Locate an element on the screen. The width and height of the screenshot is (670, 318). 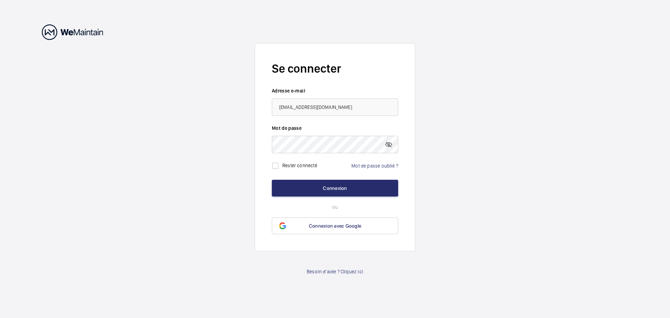
label: Rester connecté is located at coordinates (300, 165).